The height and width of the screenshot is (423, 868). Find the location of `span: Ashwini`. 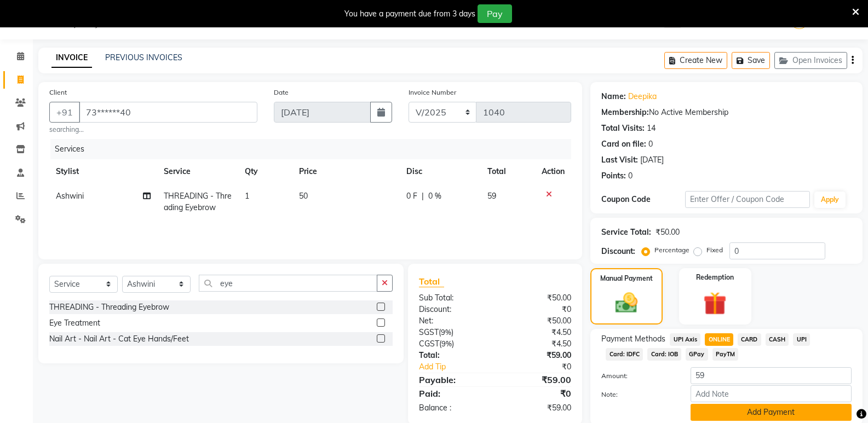

span: Ashwini is located at coordinates (69, 196).